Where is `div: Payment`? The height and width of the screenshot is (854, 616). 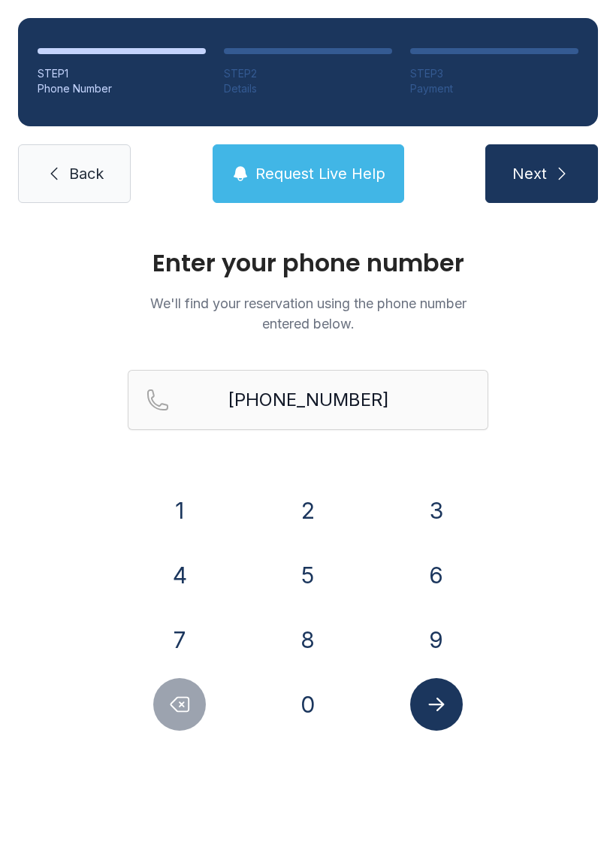 div: Payment is located at coordinates (495, 89).